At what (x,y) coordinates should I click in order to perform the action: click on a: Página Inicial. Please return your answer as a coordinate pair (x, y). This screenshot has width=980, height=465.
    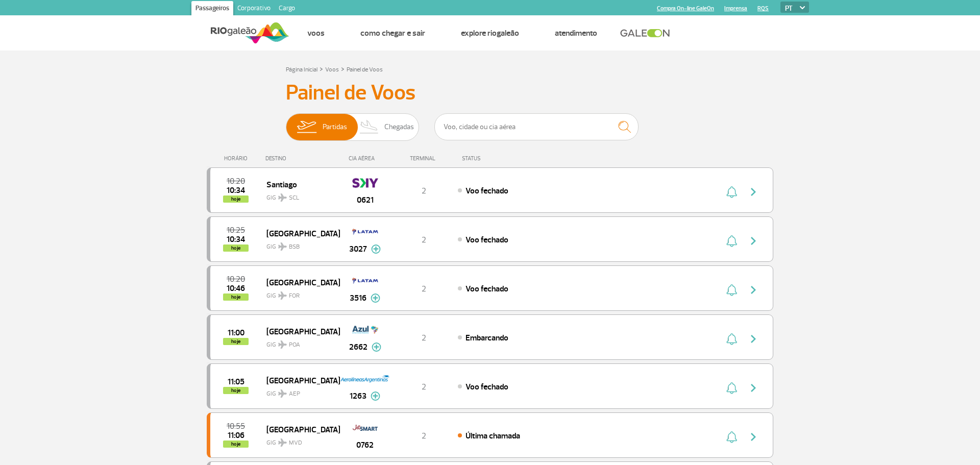
    Looking at the image, I should click on (302, 69).